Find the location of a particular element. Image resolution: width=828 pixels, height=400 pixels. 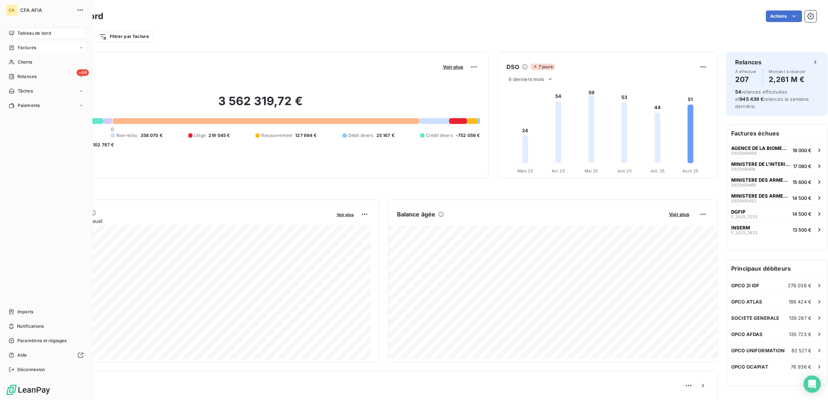

h6: Factures échues is located at coordinates (777, 133).